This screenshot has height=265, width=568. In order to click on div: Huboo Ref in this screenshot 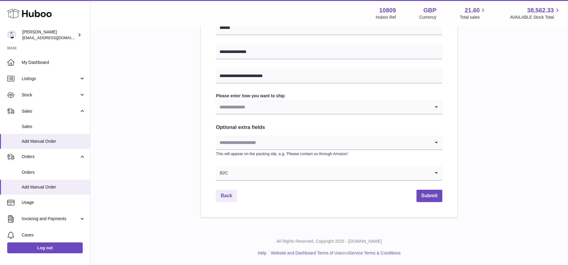, I will do `click(386, 17)`.